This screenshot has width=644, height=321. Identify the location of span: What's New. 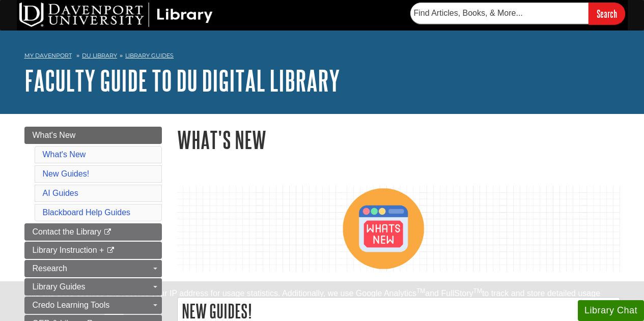
(54, 135).